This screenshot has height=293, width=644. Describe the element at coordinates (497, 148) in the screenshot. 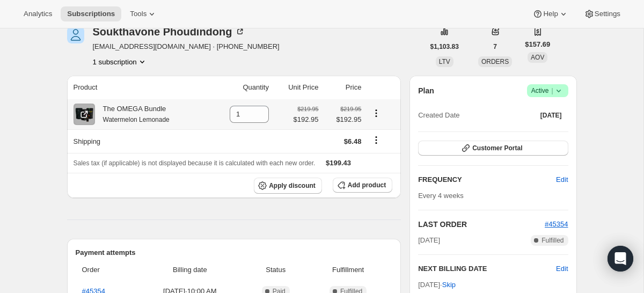

I see `span: Customer Portal` at that location.